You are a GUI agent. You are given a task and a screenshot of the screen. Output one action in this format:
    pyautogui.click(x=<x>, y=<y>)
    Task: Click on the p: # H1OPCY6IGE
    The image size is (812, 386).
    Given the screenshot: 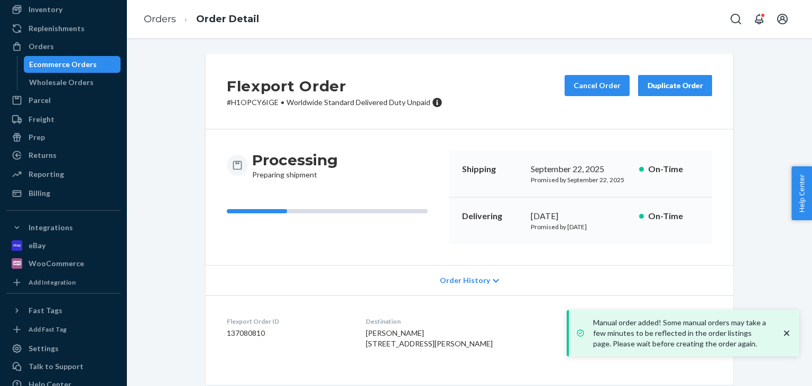 What is the action you would take?
    pyautogui.click(x=335, y=103)
    